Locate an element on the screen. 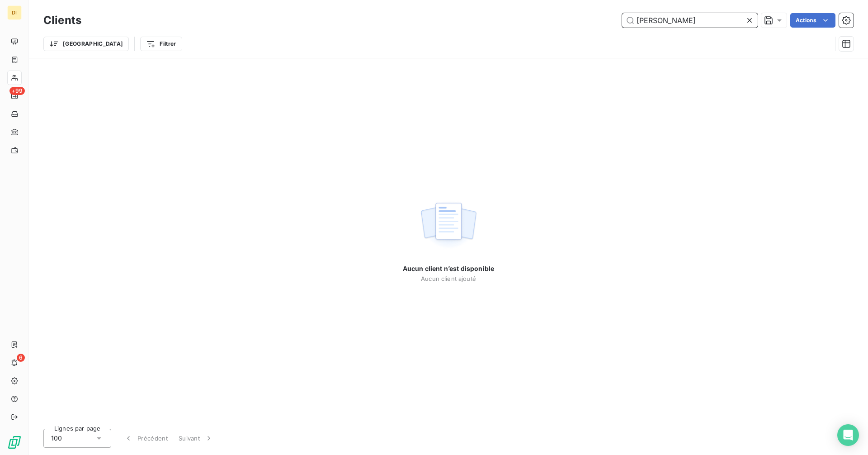 The height and width of the screenshot is (455, 868). span: +99 is located at coordinates (17, 91).